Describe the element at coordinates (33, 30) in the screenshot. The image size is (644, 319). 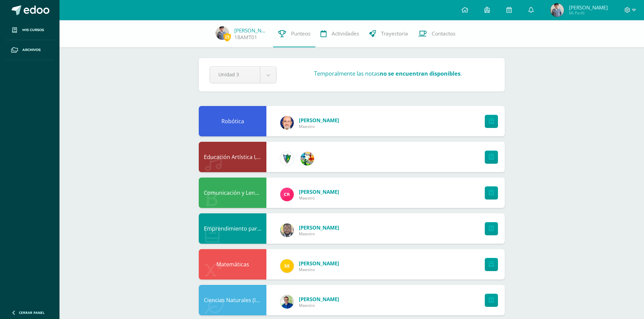
I see `span: Mis cursos` at that location.